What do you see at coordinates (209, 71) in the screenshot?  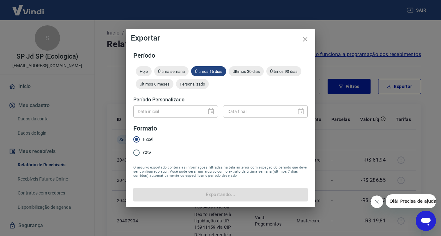 I see `span: Últimos 15 dias` at bounding box center [209, 71].